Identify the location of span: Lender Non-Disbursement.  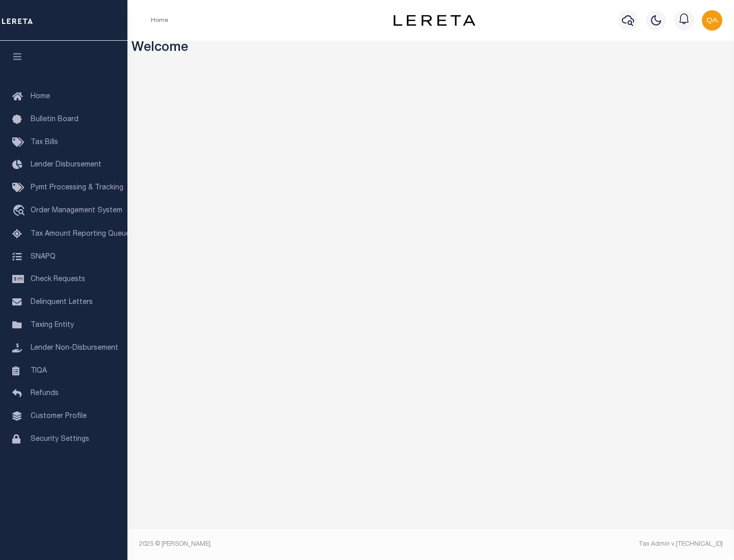
(74, 348).